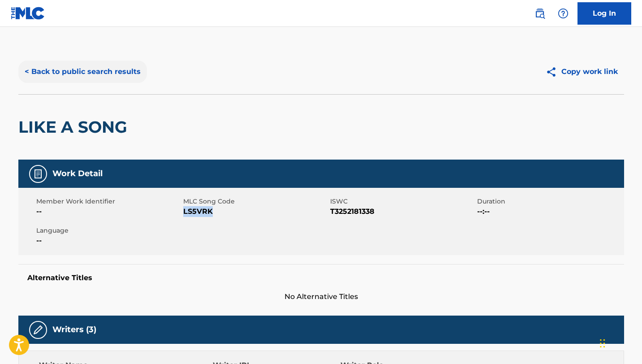 The height and width of the screenshot is (364, 642). Describe the element at coordinates (540, 13) in the screenshot. I see `img: search` at that location.